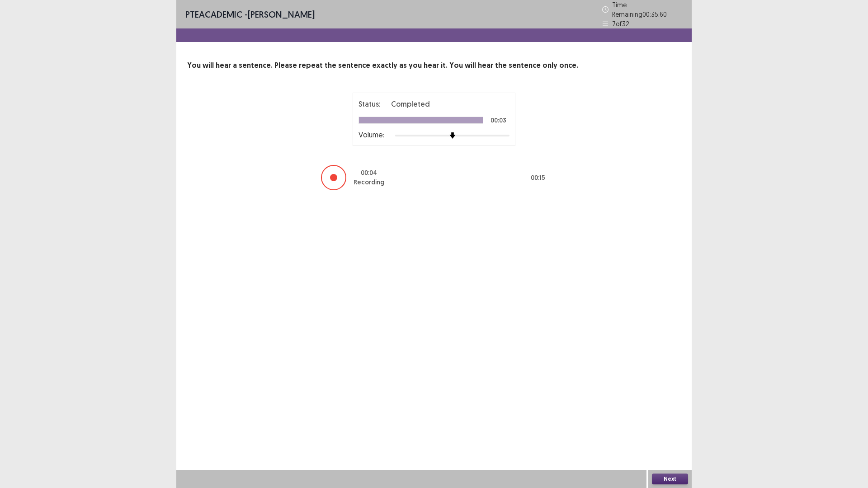 The width and height of the screenshot is (868, 488). I want to click on p: You will hear a sentence. Please repeat the sentence exactly as you hear it. You will hear the se..., so click(434, 66).